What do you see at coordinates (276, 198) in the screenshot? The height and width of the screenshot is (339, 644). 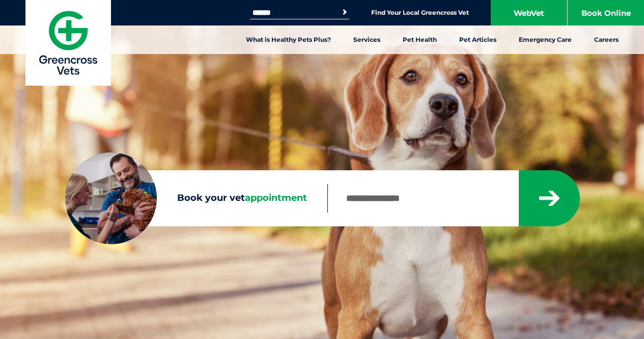 I see `span: appointment` at bounding box center [276, 198].